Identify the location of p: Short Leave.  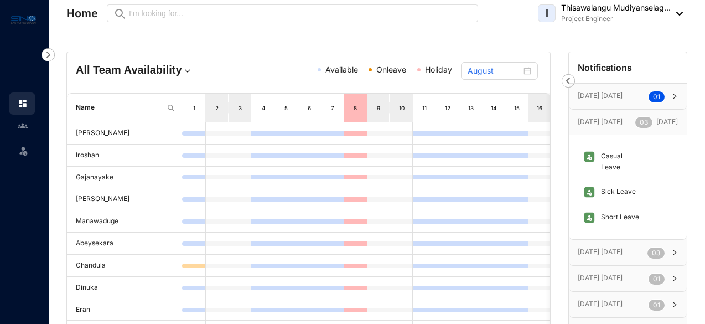
(617, 217).